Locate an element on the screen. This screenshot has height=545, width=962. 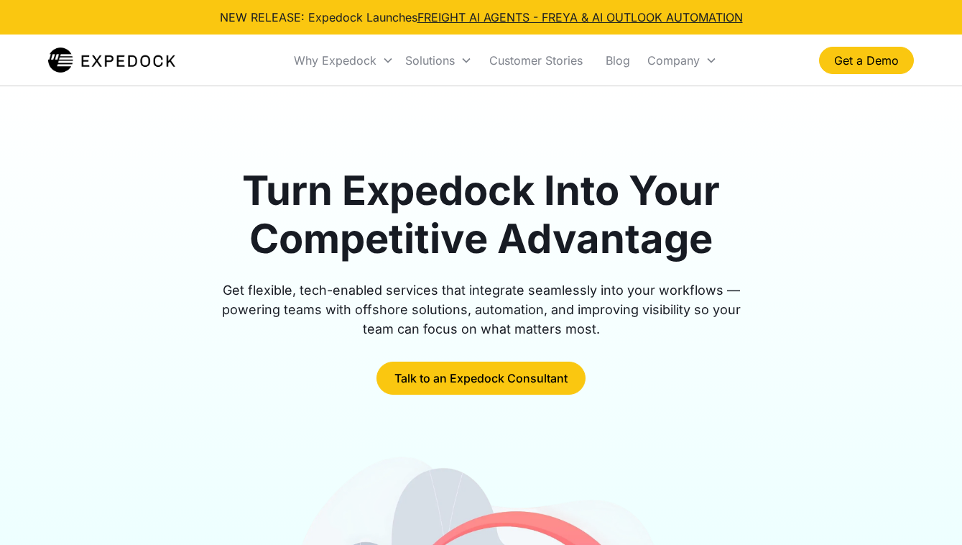
a: Blog is located at coordinates (618, 60).